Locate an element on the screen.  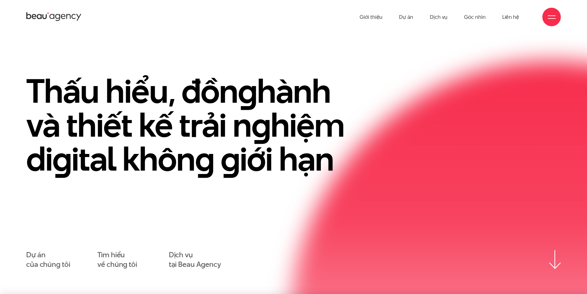
a: Dự áncủa chúng tôi is located at coordinates (48, 260).